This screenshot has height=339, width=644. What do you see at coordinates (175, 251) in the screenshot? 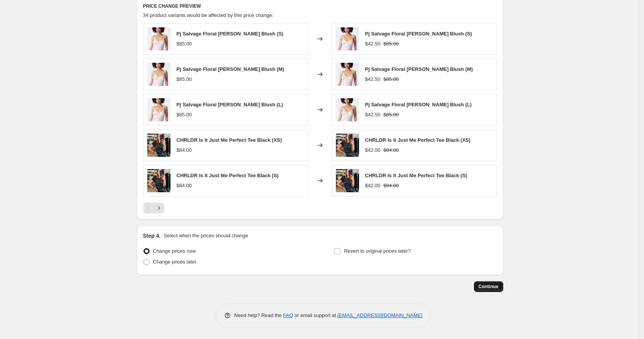
I see `span: Change prices now` at bounding box center [175, 251].